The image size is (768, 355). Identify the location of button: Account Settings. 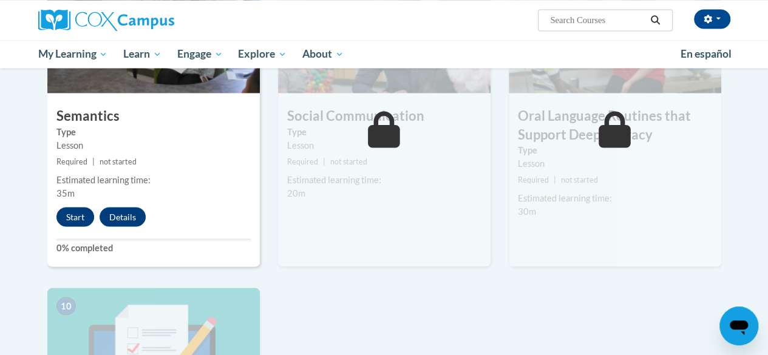
(713, 19).